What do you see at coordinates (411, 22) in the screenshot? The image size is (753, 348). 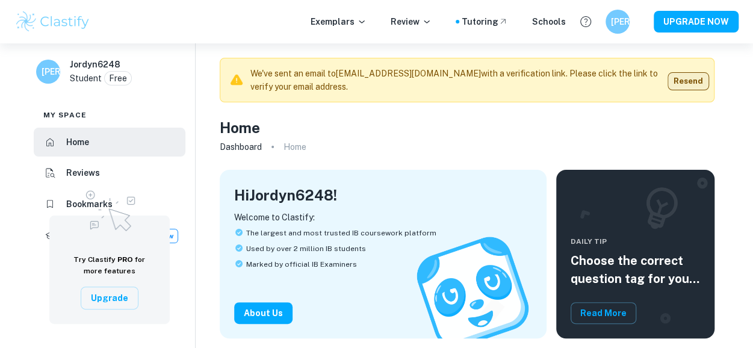 I see `p: Review` at bounding box center [411, 22].